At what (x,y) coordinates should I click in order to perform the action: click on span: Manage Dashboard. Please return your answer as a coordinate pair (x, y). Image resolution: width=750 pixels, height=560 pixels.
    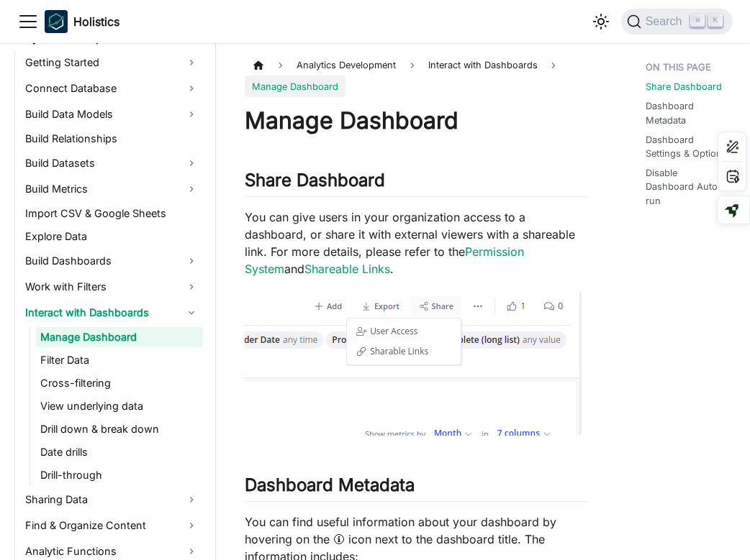
    Looking at the image, I should click on (295, 86).